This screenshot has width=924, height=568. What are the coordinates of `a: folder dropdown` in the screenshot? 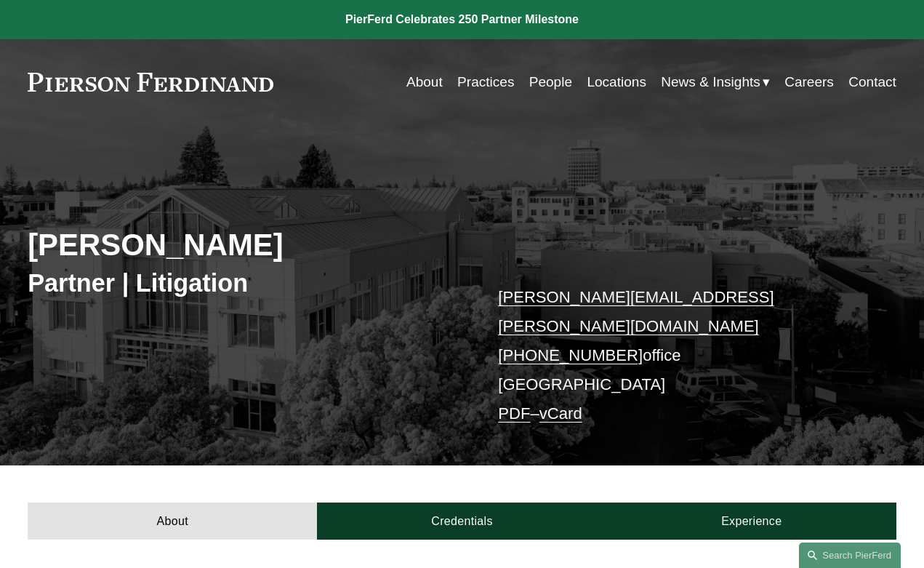 It's located at (715, 82).